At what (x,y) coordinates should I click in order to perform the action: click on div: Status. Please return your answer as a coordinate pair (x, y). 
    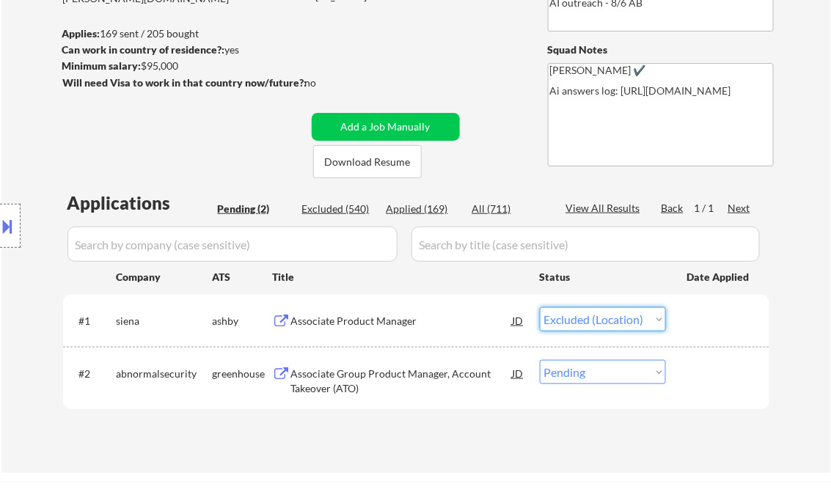
    Looking at the image, I should click on (603, 276).